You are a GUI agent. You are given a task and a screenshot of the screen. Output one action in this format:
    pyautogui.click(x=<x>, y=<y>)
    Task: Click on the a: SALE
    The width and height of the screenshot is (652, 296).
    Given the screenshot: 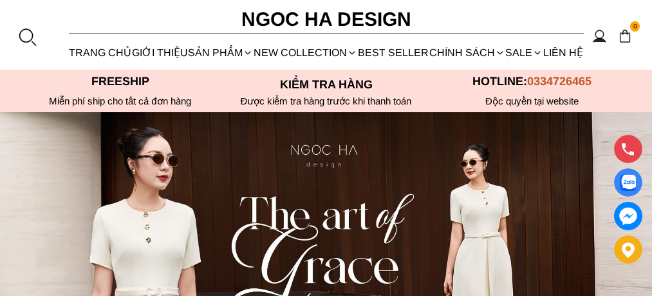 What is the action you would take?
    pyautogui.click(x=524, y=52)
    